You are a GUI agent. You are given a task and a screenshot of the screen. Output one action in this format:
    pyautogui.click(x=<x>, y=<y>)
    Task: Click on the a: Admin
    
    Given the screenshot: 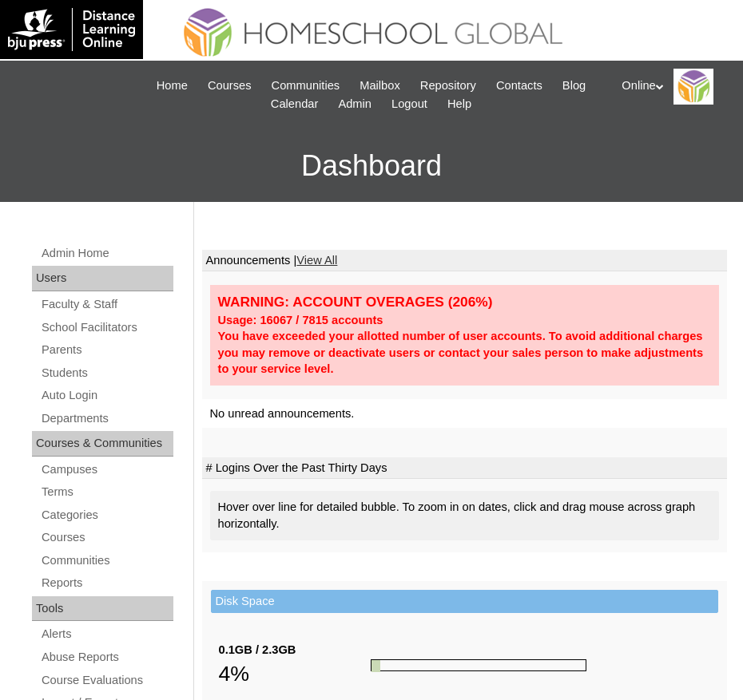 What is the action you would take?
    pyautogui.click(x=355, y=104)
    